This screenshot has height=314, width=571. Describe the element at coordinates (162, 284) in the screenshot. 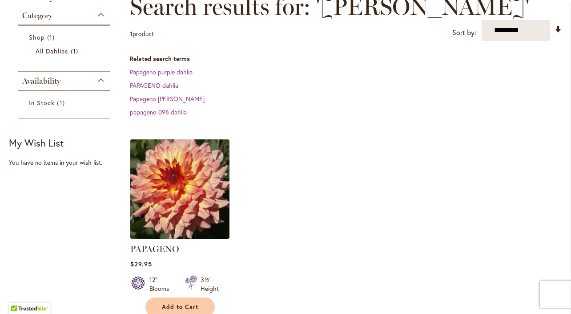

I see `div: 12" Blooms` at that location.